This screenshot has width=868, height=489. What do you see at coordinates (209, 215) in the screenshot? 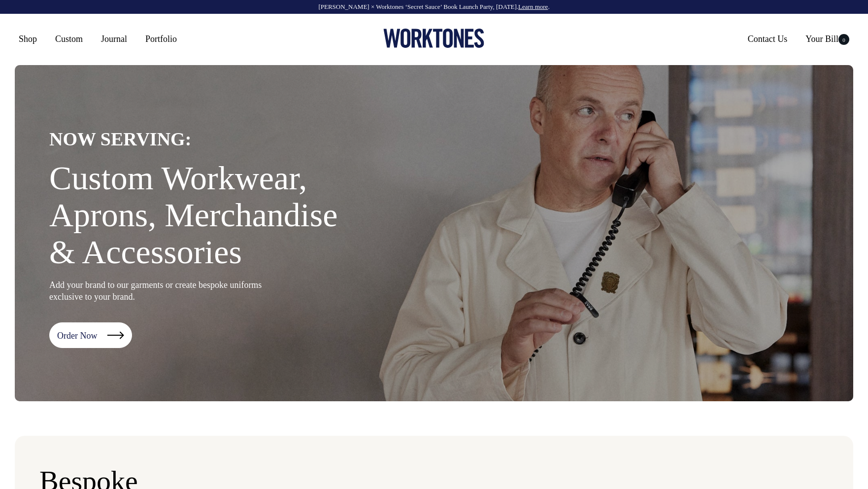
I see `h1: Custom Workwear, Aprons, Merchandise & Accessories` at bounding box center [209, 215].